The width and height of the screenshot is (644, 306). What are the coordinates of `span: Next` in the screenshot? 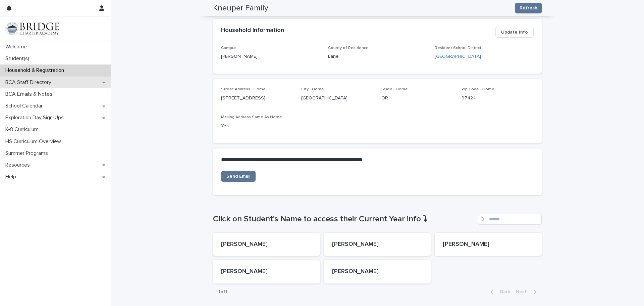 It's located at (524, 292).